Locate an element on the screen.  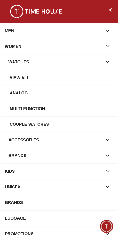
div: Chat Widget is located at coordinates (107, 227).